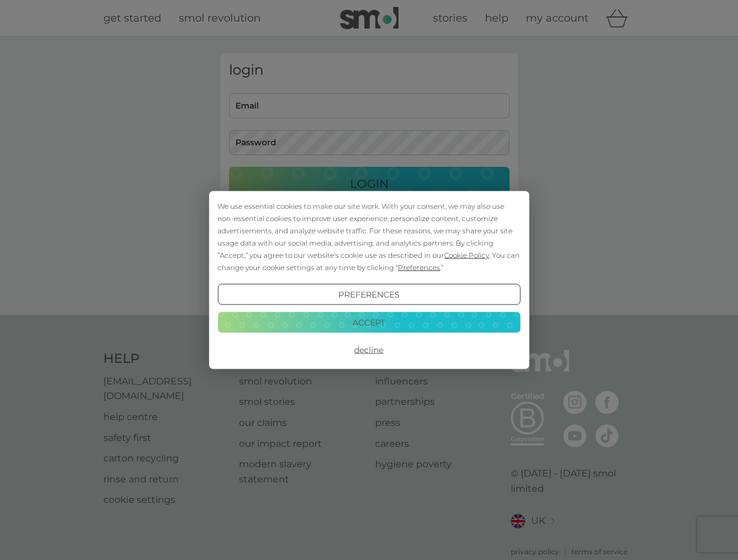  What do you see at coordinates (368, 322) in the screenshot?
I see `button: Accept` at bounding box center [368, 322].